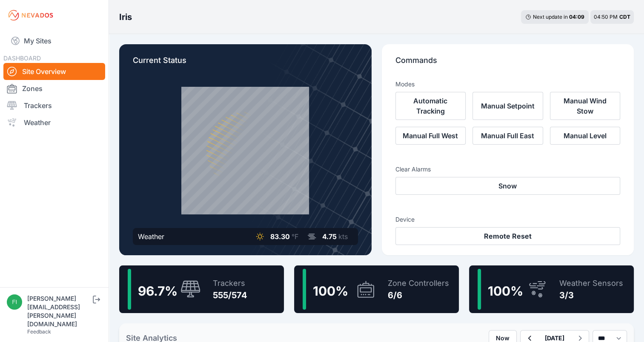 The height and width of the screenshot is (342, 644). Describe the element at coordinates (54, 40) in the screenshot. I see `a: My Sites` at that location.